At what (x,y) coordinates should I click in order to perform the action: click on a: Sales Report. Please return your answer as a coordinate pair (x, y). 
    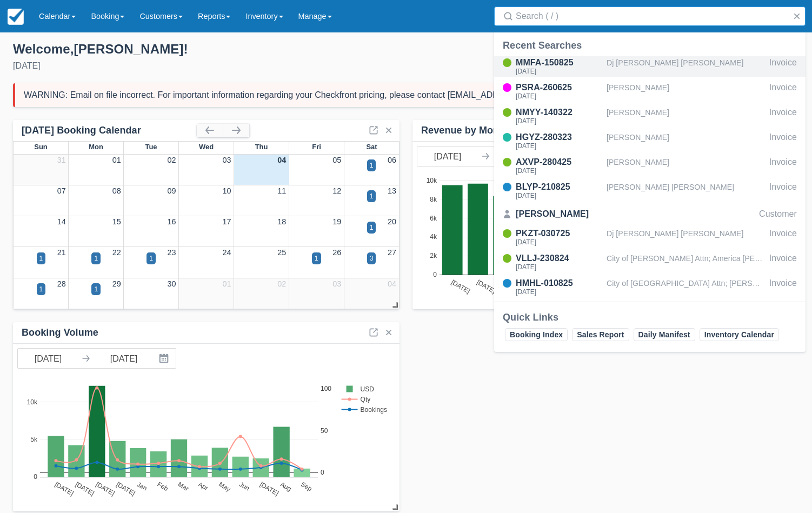
    Looking at the image, I should click on (600, 335).